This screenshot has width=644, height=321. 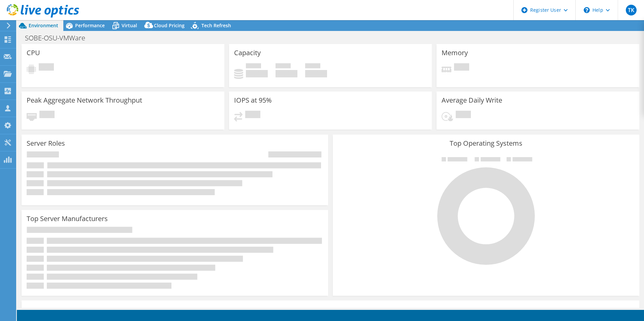 I want to click on h1: SOBE-OSU-VMWare, so click(x=59, y=38).